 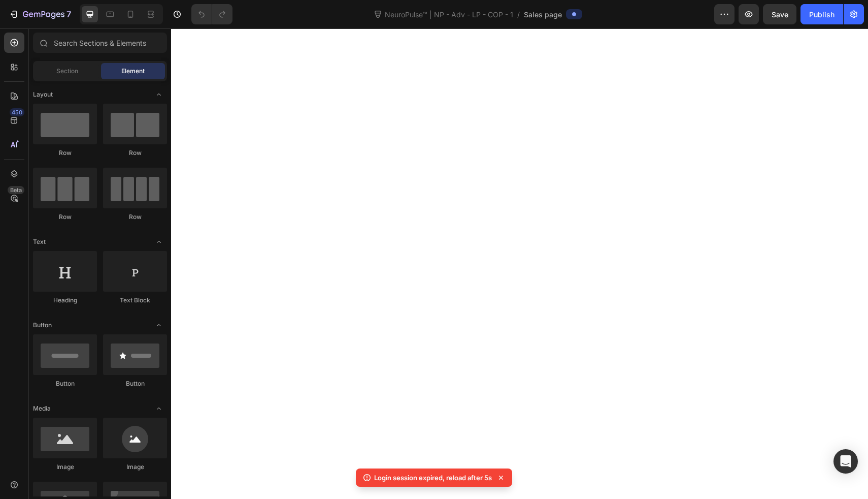 What do you see at coordinates (212, 14) in the screenshot?
I see `div: Undo/Redo` at bounding box center [212, 14].